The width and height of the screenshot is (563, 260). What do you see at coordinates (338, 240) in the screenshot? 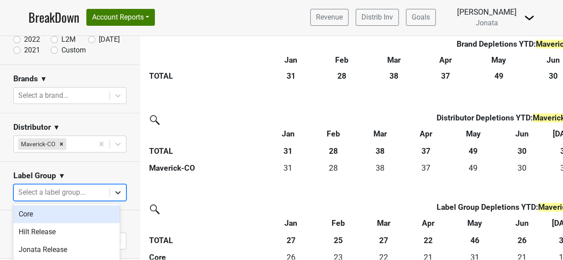
I see `th: 25` at bounding box center [338, 240].